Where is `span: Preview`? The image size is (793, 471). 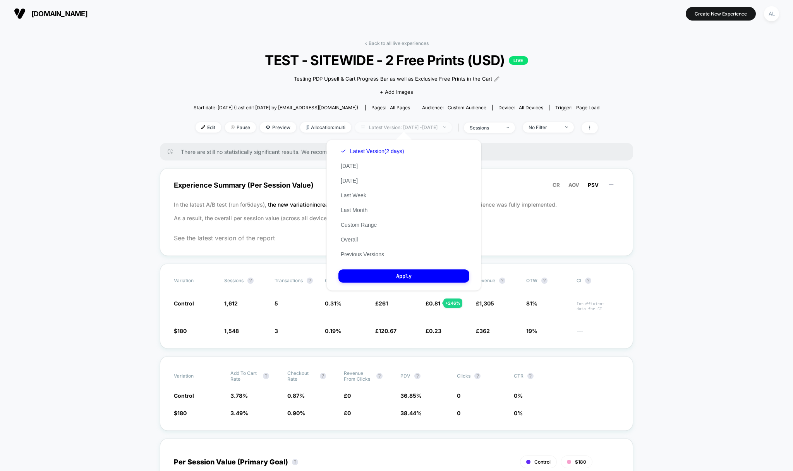
span: Preview is located at coordinates (278, 127).